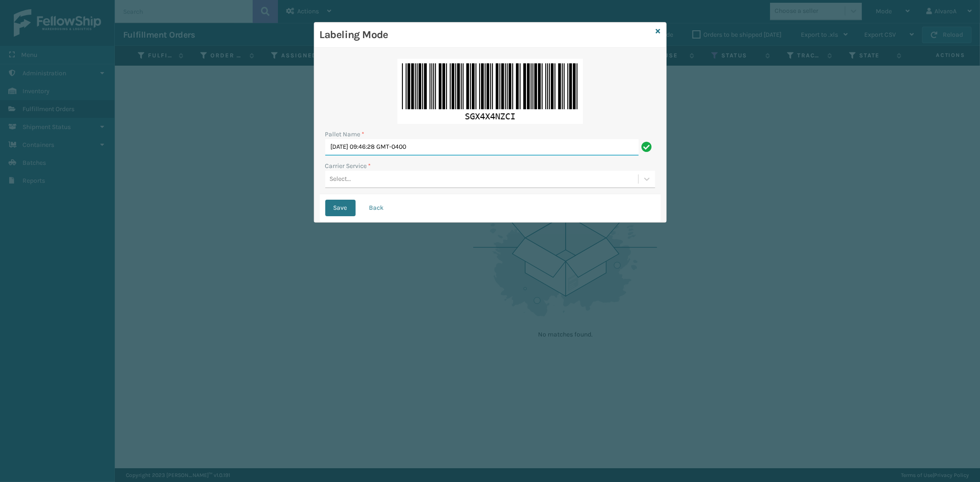  What do you see at coordinates (340, 208) in the screenshot?
I see `button: Save` at bounding box center [340, 208].